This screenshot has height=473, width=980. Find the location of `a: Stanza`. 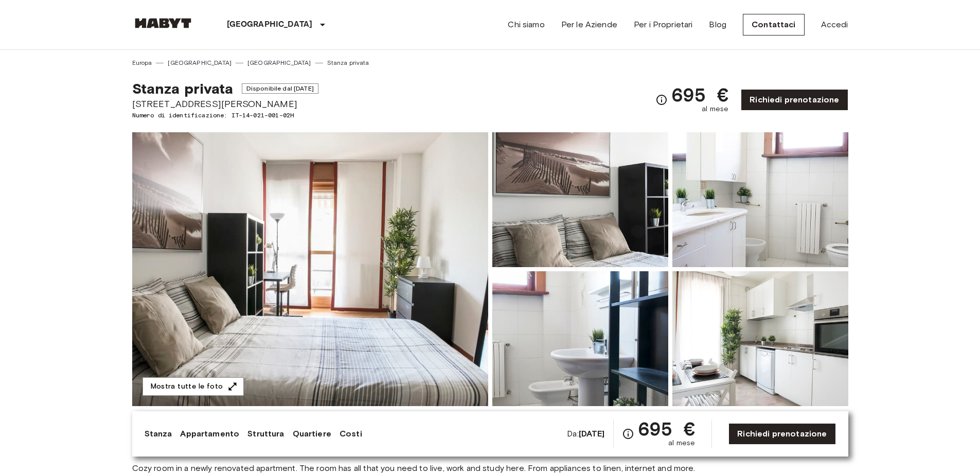

a: Stanza is located at coordinates (158, 434).